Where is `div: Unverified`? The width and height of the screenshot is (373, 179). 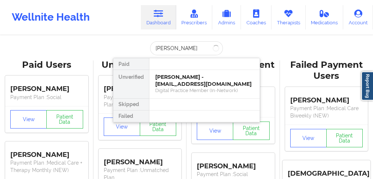 div: Unverified is located at coordinates (131, 84).